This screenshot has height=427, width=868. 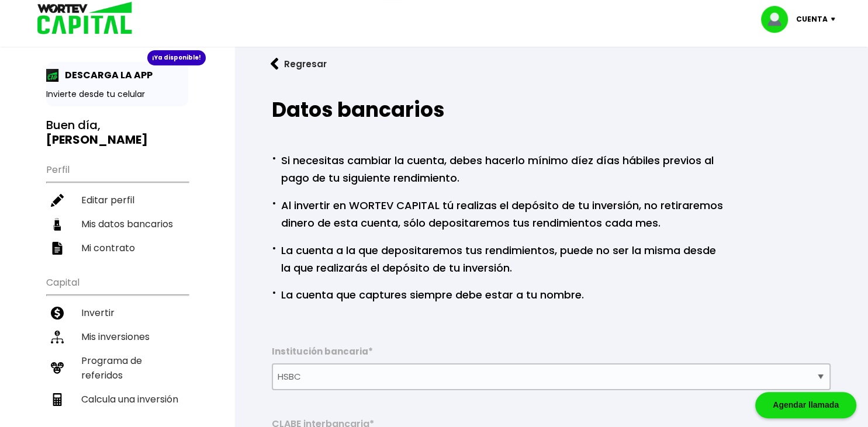 What do you see at coordinates (117, 337) in the screenshot?
I see `li: Mis inversiones` at bounding box center [117, 337].